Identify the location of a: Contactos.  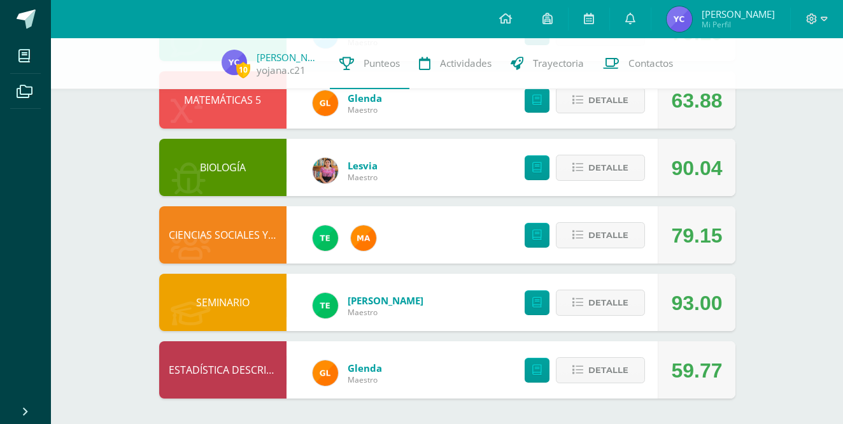
(638, 64).